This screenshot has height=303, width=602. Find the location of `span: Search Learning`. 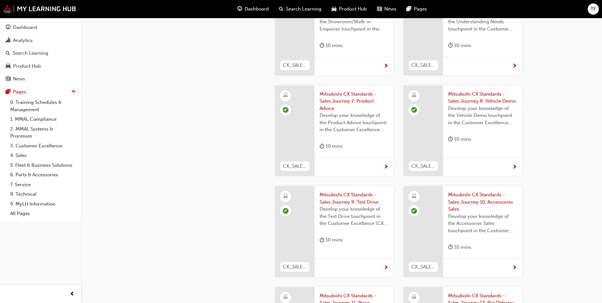

span: Search Learning is located at coordinates (304, 9).